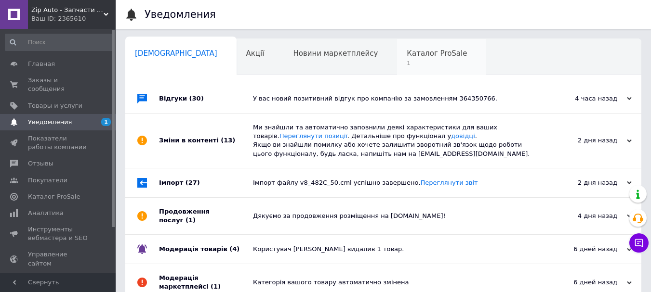 Image resolution: width=651 pixels, height=292 pixels. What do you see at coordinates (197, 98) in the screenshot?
I see `span: (30)` at bounding box center [197, 98].